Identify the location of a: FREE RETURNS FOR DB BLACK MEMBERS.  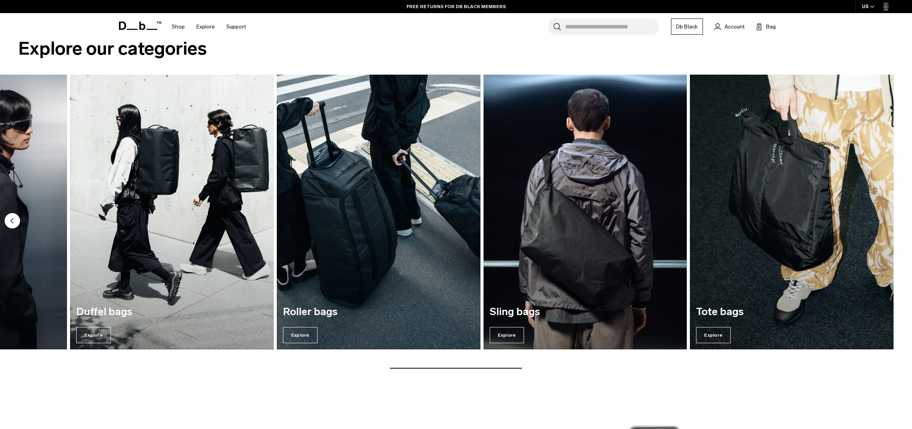
(456, 7).